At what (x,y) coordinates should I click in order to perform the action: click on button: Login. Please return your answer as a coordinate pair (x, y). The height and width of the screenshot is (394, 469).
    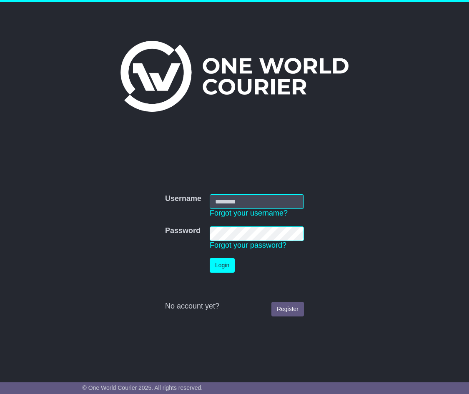
    Looking at the image, I should click on (222, 265).